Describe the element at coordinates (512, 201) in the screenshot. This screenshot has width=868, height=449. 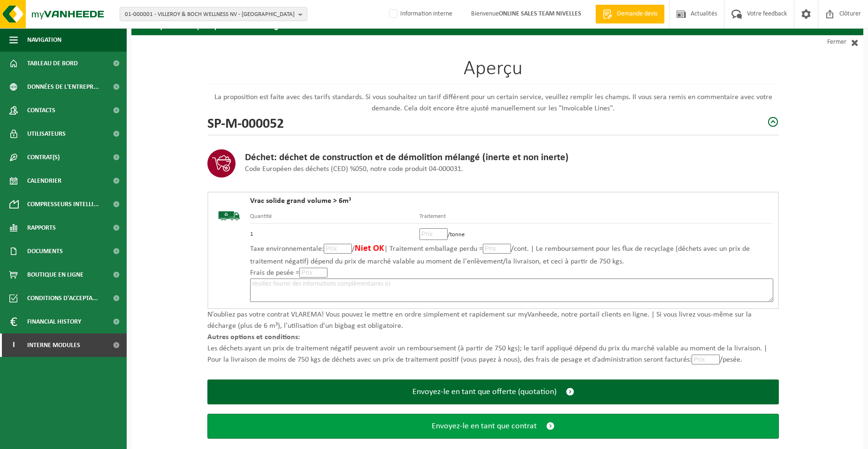
I see `h4: Vrac solide grand volume > 6m³` at that location.